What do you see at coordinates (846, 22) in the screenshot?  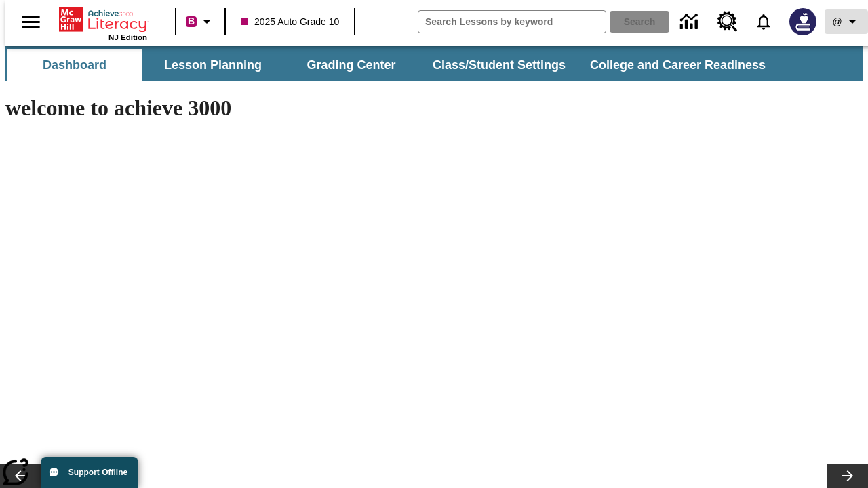 I see `button: Profile/Settings` at bounding box center [846, 22].